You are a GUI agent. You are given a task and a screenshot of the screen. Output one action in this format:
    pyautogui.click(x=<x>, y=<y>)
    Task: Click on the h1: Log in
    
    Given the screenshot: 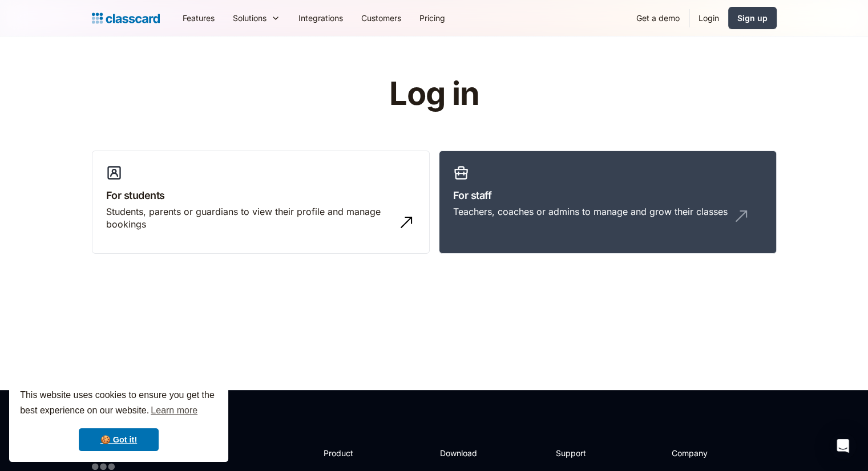 What is the action you would take?
    pyautogui.click(x=434, y=94)
    